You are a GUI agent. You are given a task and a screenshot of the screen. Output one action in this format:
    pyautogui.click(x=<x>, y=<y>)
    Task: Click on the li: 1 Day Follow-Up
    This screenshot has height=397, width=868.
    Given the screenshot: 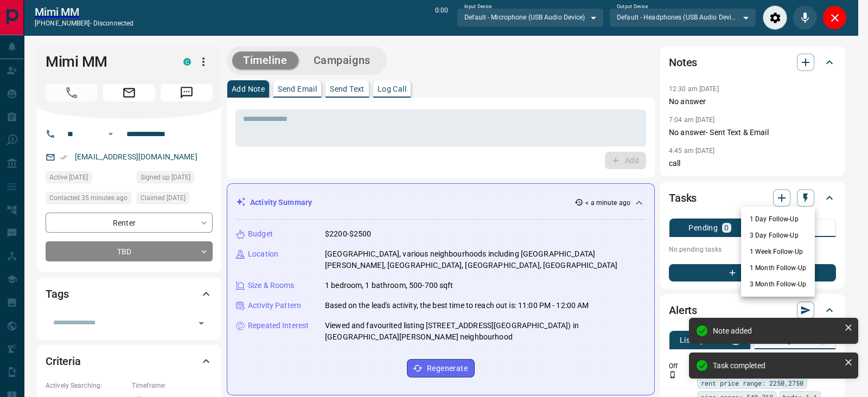 What is the action you would take?
    pyautogui.click(x=778, y=219)
    